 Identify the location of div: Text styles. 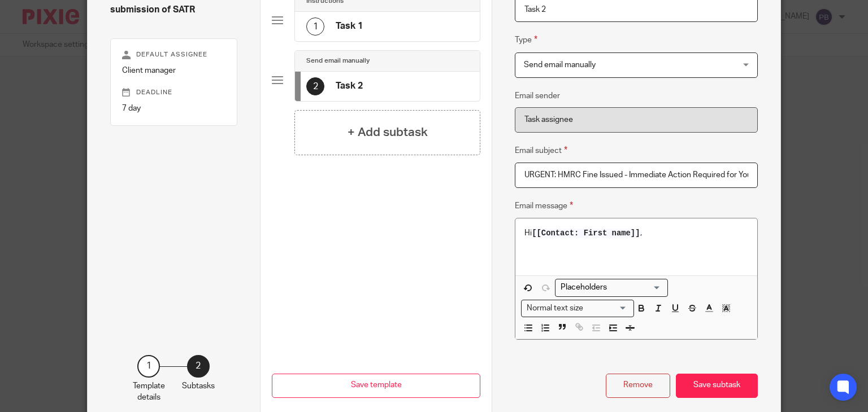
(577, 309).